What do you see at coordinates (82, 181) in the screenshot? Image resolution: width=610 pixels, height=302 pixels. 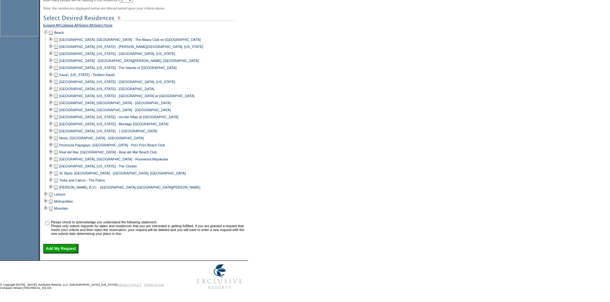 I see `a: Turks and Caicos - The Palms` at bounding box center [82, 181].